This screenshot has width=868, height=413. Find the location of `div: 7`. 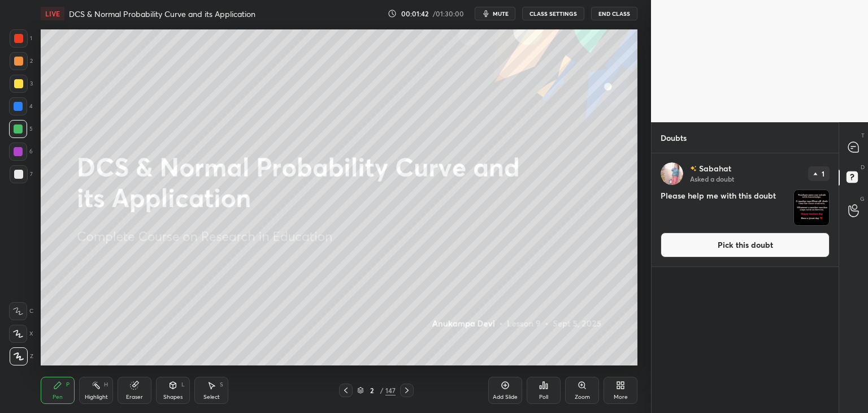

div: 7 is located at coordinates (21, 174).